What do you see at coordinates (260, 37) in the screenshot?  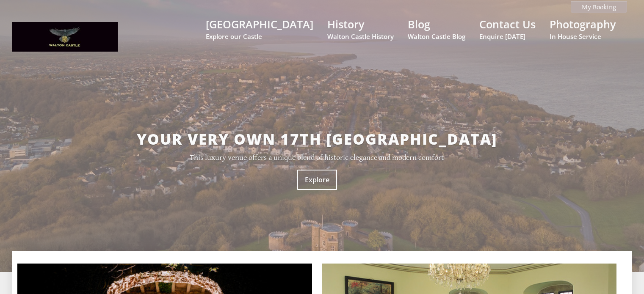 I see `small: Explore our Castle` at bounding box center [260, 37].